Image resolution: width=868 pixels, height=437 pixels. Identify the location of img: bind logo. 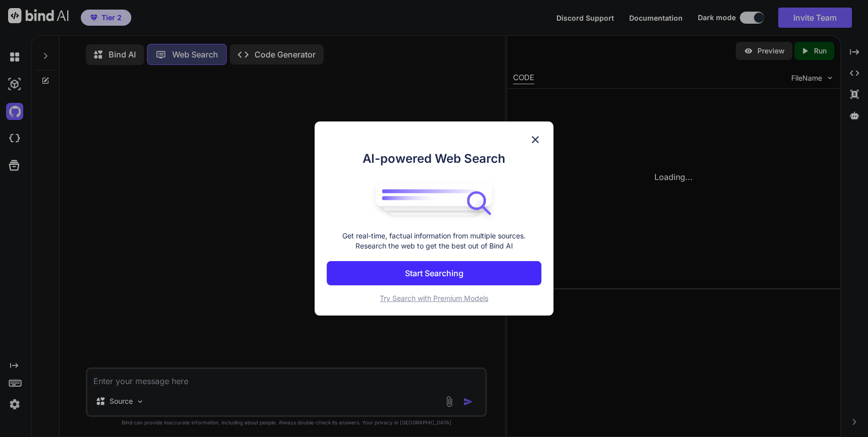
(434, 200).